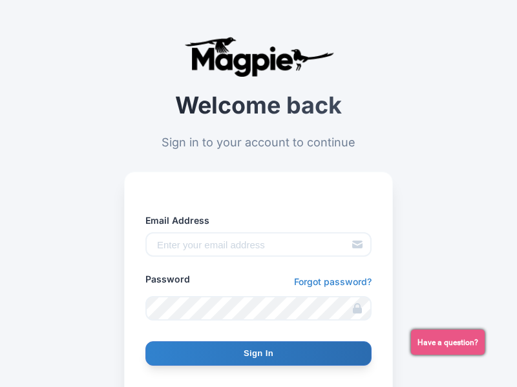  What do you see at coordinates (258, 245) in the screenshot?
I see `input: Enter your email address` at bounding box center [258, 245].